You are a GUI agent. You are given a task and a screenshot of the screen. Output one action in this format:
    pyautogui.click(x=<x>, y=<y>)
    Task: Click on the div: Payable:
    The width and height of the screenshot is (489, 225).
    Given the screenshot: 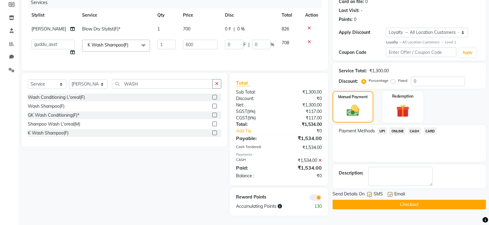 What is the action you would take?
    pyautogui.click(x=255, y=138)
    